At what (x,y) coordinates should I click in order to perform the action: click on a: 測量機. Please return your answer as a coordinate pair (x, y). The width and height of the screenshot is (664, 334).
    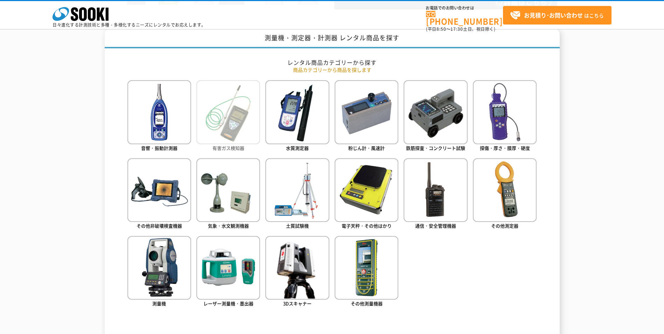
    Looking at the image, I should click on (159, 272).